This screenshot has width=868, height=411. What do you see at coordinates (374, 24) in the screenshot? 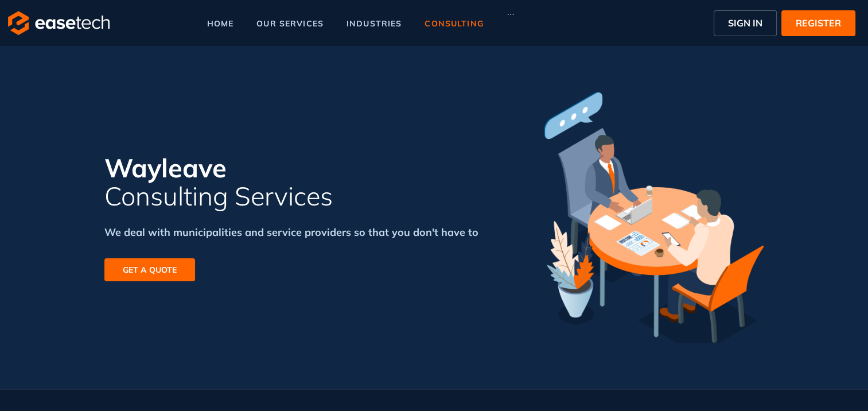
I see `span: industries` at bounding box center [374, 24].